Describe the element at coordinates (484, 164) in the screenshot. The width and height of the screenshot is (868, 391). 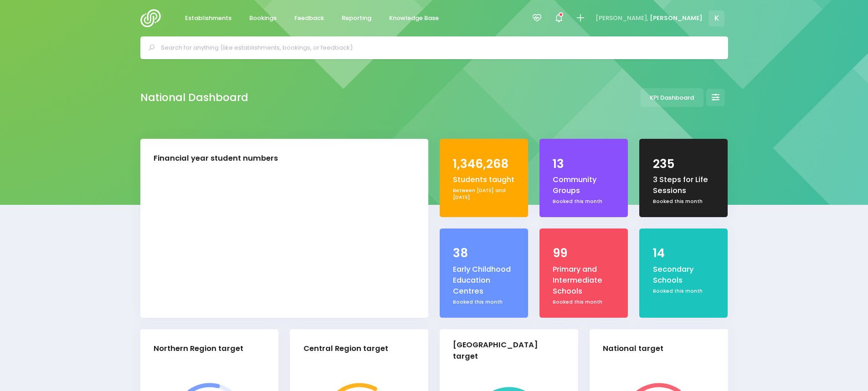
I see `div: 1,346,268` at that location.